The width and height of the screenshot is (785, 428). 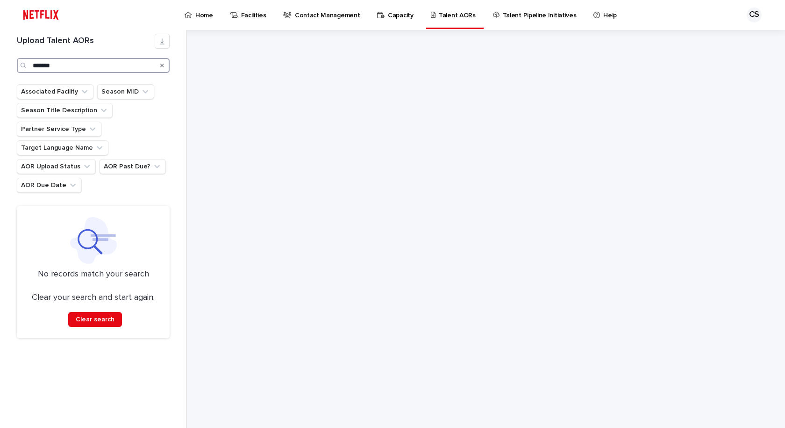 I want to click on button: Season Title Description, so click(x=65, y=110).